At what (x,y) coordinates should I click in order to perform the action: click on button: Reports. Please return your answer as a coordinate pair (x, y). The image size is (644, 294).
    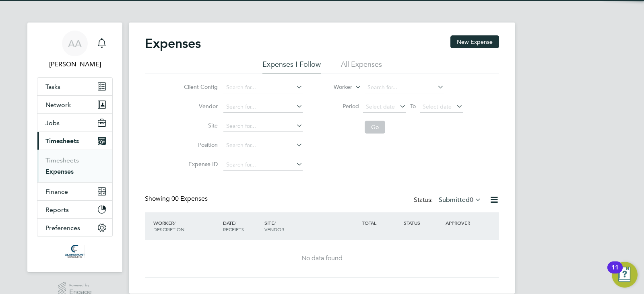
    Looking at the image, I should click on (75, 209).